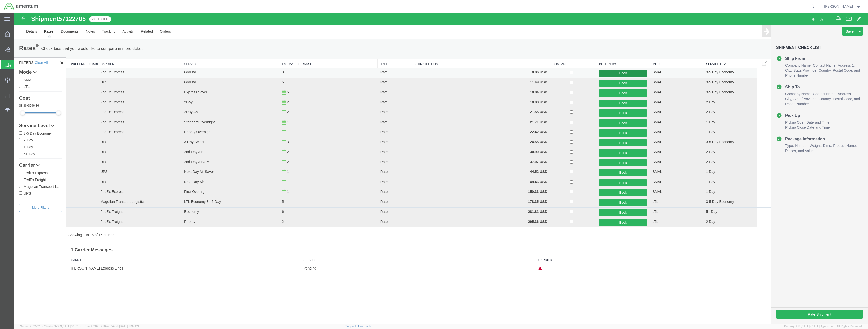 Image resolution: width=868 pixels, height=329 pixels. I want to click on span: 57122705, so click(58, 6).